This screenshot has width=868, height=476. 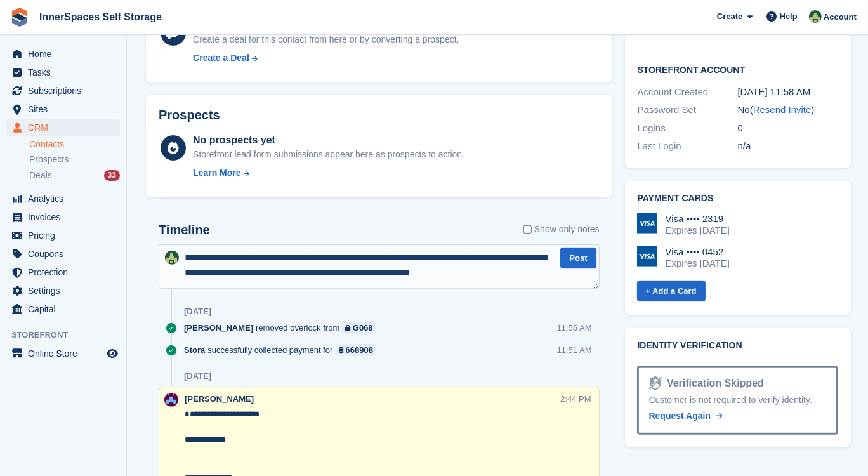 I want to click on span: Deals, so click(x=41, y=175).